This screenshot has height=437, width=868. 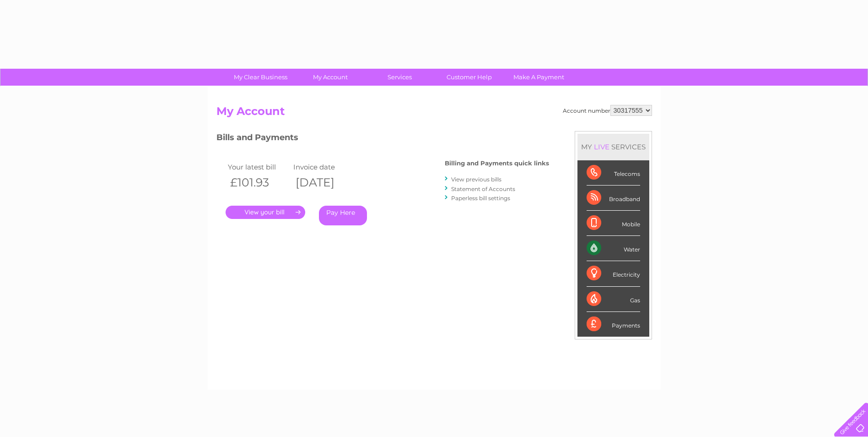 What do you see at coordinates (330, 77) in the screenshot?
I see `a: My Account` at bounding box center [330, 77].